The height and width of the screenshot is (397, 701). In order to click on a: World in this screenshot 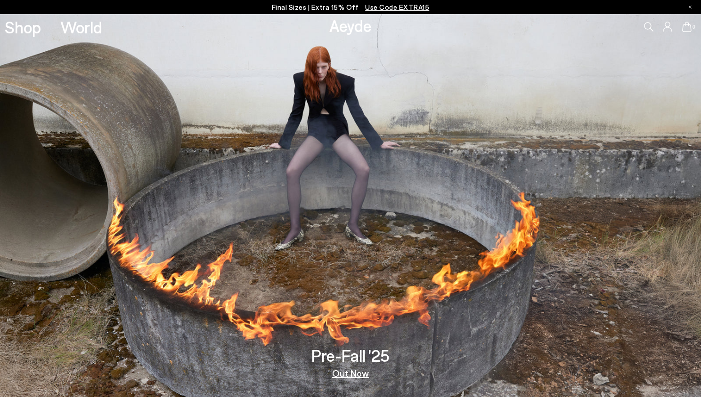, I will do `click(81, 27)`.